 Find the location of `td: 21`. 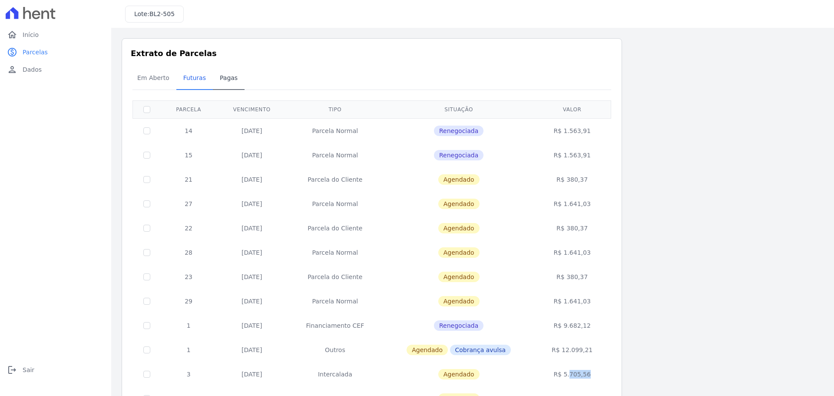

td: 21 is located at coordinates (189, 179).